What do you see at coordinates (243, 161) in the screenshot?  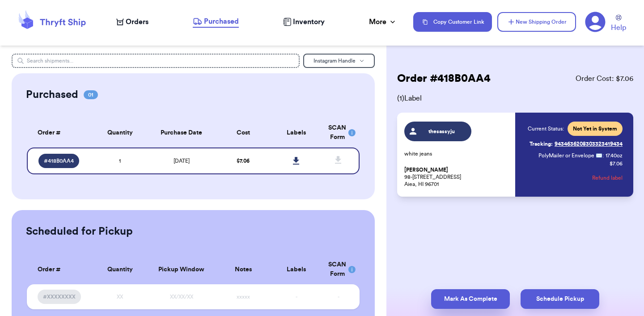 I see `span: $ 7.06` at bounding box center [243, 161].